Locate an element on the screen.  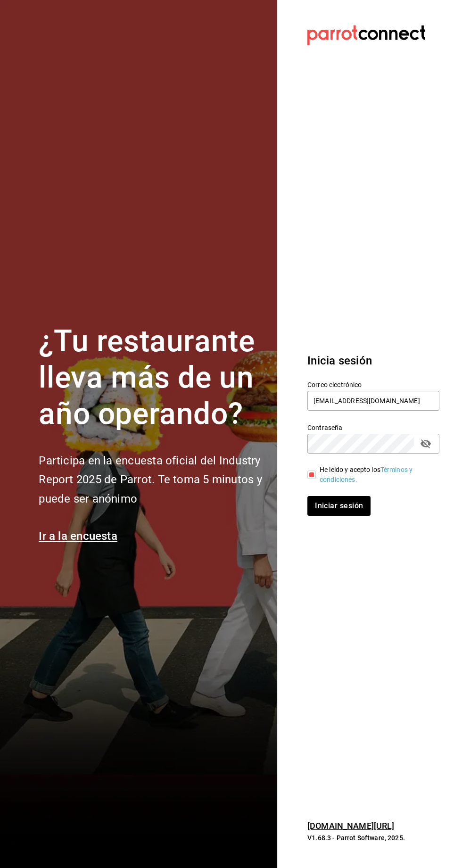
label: Correo electrónico is located at coordinates (374, 385).